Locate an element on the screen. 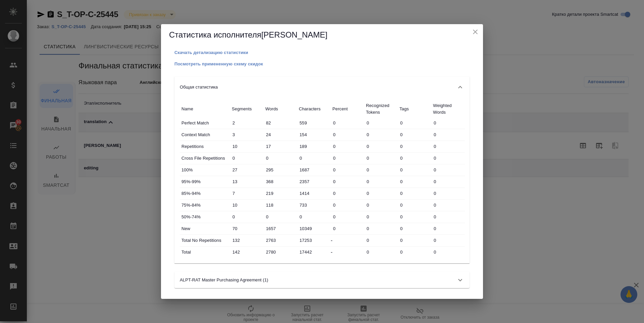 The width and height of the screenshot is (644, 323). p: Perfect Match is located at coordinates (205, 123).